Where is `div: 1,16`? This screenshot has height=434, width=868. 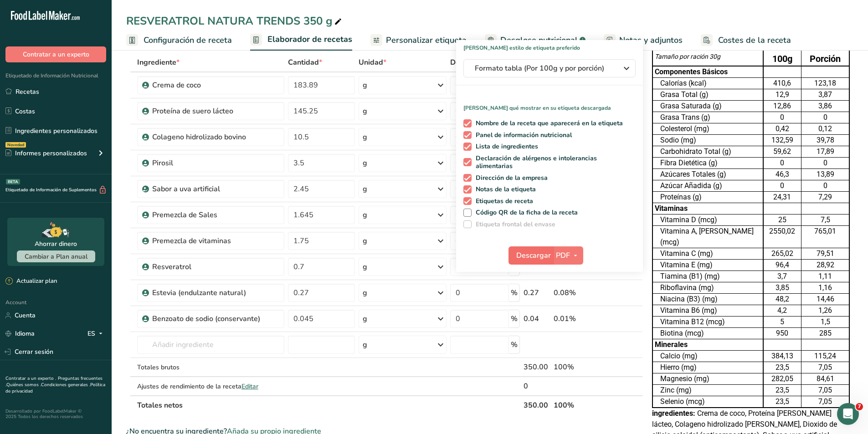 div: 1,16 is located at coordinates (825, 288).